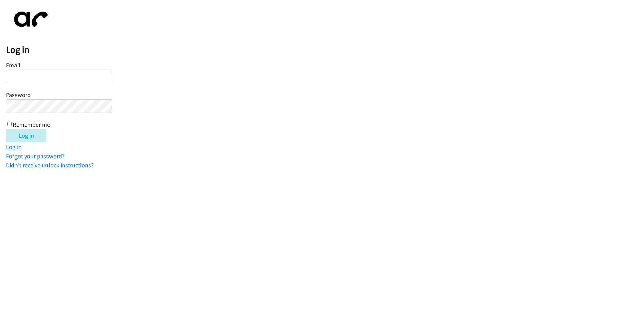  I want to click on h2: Log in, so click(325, 50).